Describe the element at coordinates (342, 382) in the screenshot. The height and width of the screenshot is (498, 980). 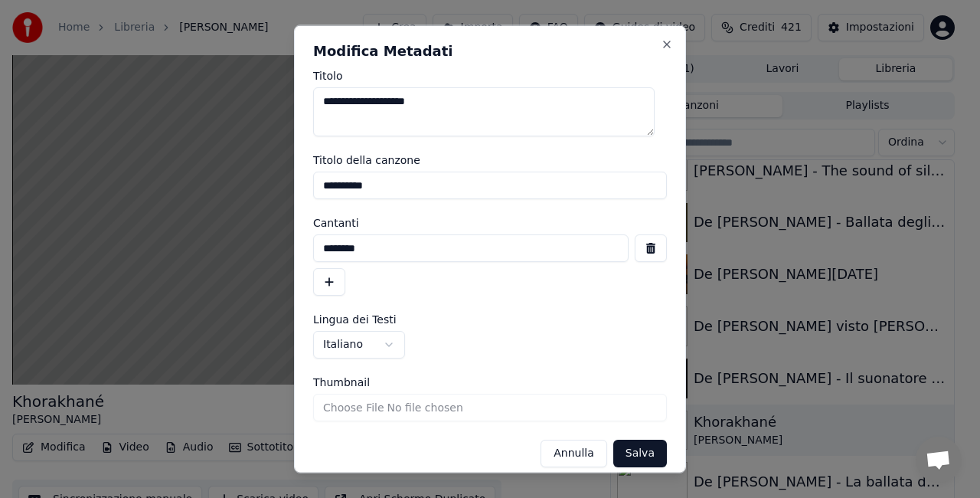
I see `span: Thumbnail` at that location.